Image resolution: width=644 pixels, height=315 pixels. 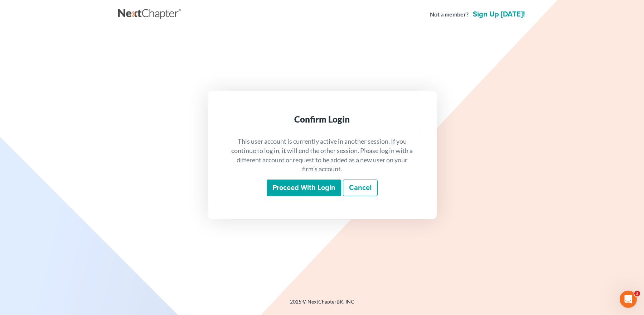 I want to click on p: This user account is currently active in another session. If you continue to log in, it will end ..., so click(x=322, y=155).